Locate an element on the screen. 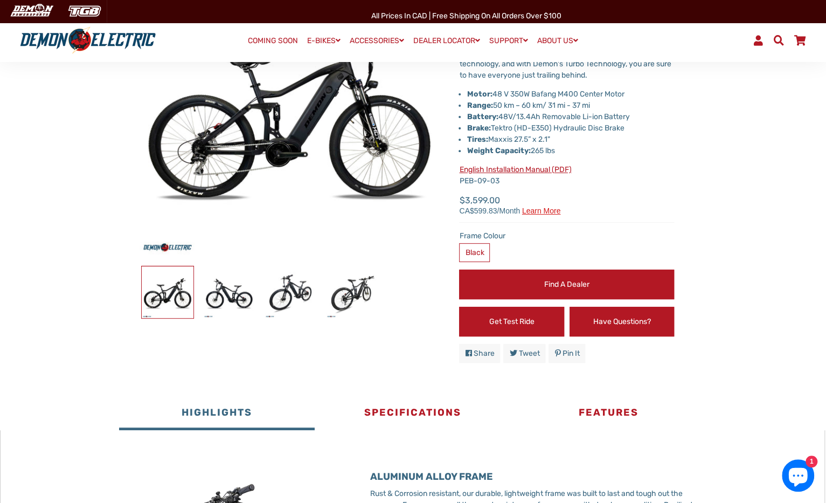 This screenshot has height=503, width=826. li: Maxxis 27.5” x 2.1" is located at coordinates (570, 139).